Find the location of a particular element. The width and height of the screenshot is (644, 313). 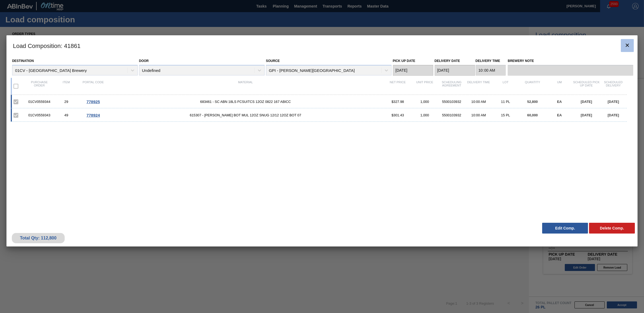

div: Lot is located at coordinates (506, 86).